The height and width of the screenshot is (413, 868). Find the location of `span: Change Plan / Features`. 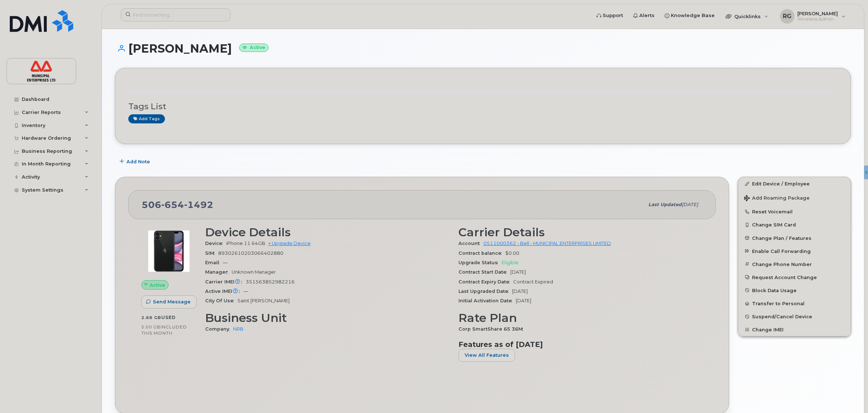

span: Change Plan / Features is located at coordinates (782, 238).